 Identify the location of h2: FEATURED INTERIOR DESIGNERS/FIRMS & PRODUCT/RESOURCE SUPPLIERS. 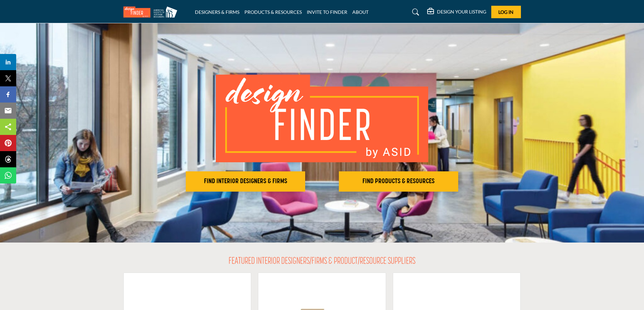
(322, 262).